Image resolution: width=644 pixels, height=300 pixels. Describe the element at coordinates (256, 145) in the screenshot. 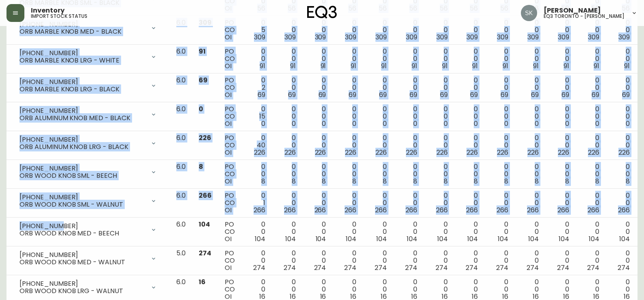

I see `div: 0 40` at that location.